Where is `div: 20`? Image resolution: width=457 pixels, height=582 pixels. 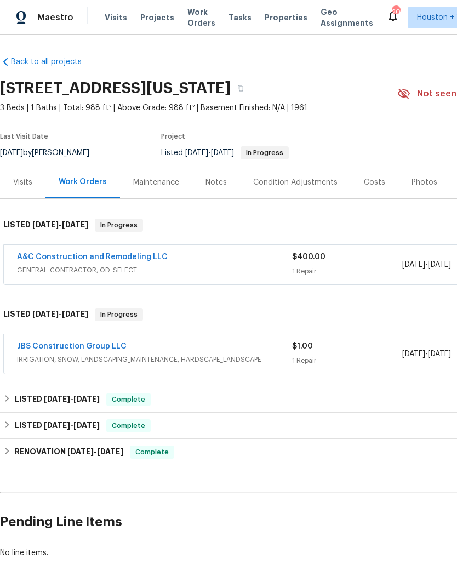 div: 20 is located at coordinates (396, 12).